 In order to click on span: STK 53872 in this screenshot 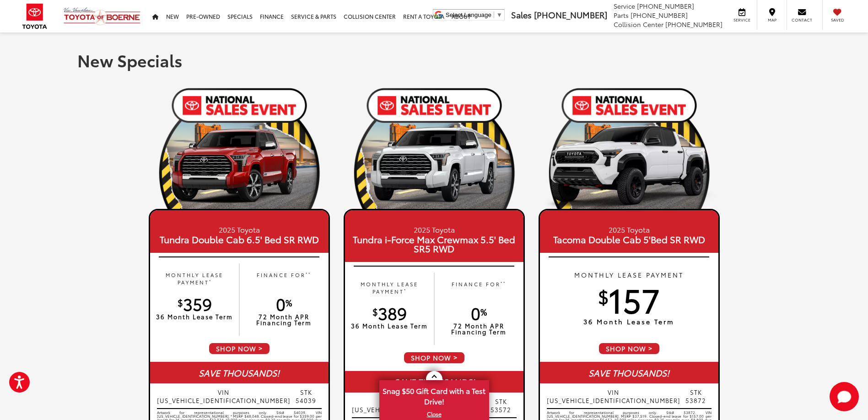, I will do `click(696, 396)`.